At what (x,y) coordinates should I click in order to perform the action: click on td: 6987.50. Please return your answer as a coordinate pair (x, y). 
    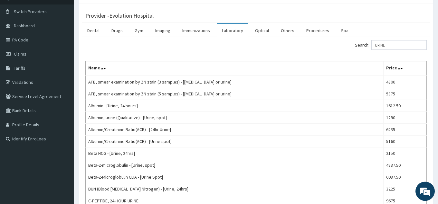
    Looking at the image, I should click on (405, 177).